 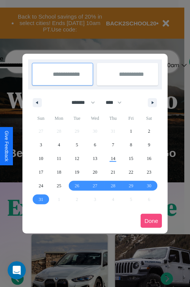 What do you see at coordinates (77, 159) in the screenshot?
I see `button: 12` at bounding box center [77, 159].